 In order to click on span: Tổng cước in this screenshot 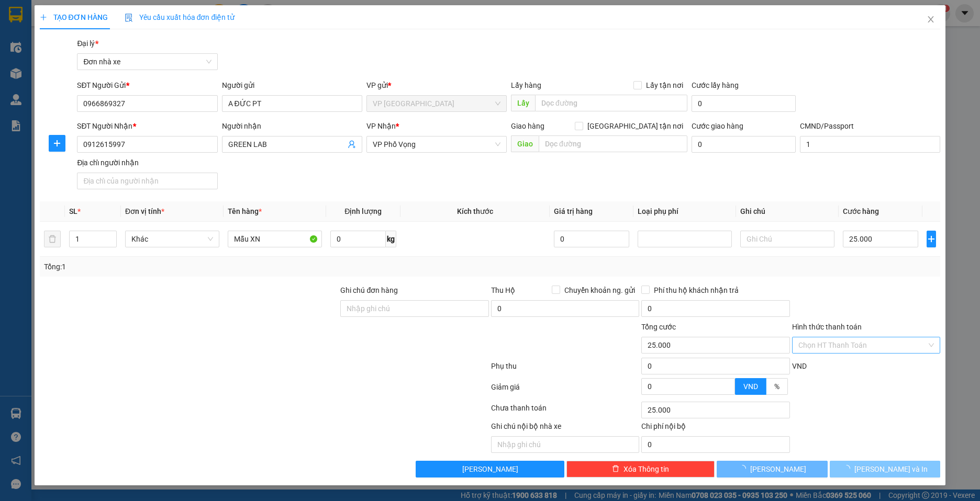, I will do `click(659, 327)`.